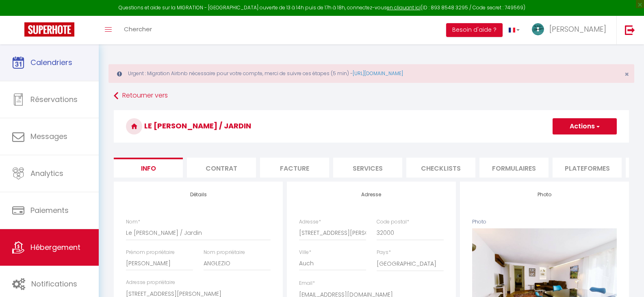 The height and width of the screenshot is (297, 644). Describe the element at coordinates (224, 252) in the screenshot. I see `label: Nom propriétaire` at that location.